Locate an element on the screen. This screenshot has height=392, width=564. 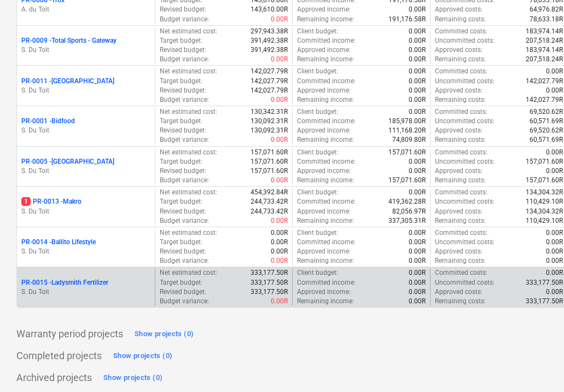
p: PR-0015 - Ladysmith Fertilizer is located at coordinates (64, 282).